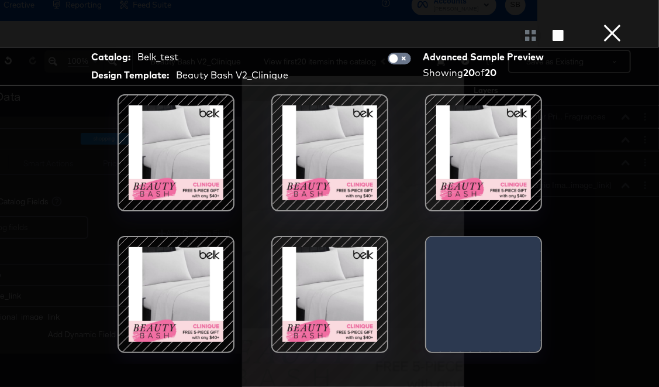  I want to click on strong: Design Template:, so click(130, 75).